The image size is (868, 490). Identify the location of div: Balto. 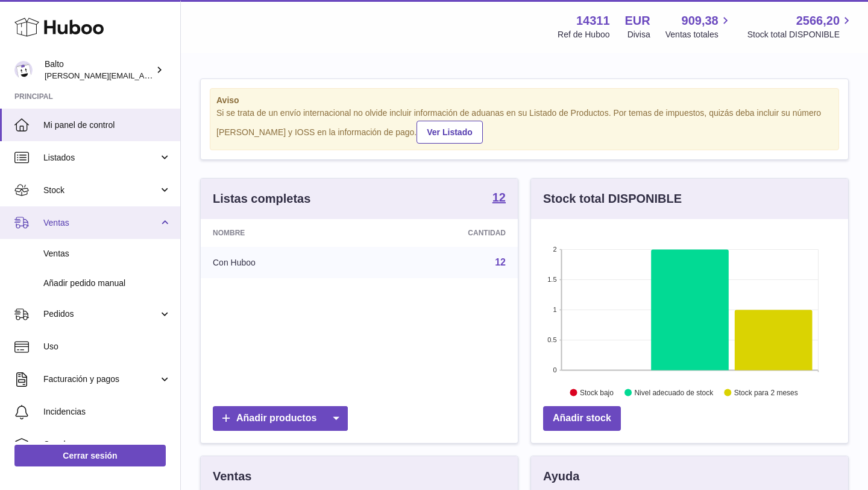
(99, 70).